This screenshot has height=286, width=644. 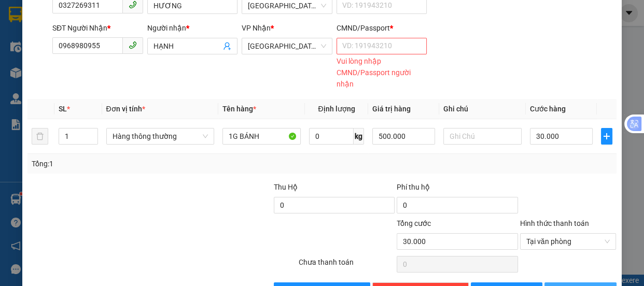 What do you see at coordinates (239, 109) in the screenshot?
I see `span: Tên hàng` at bounding box center [239, 109].